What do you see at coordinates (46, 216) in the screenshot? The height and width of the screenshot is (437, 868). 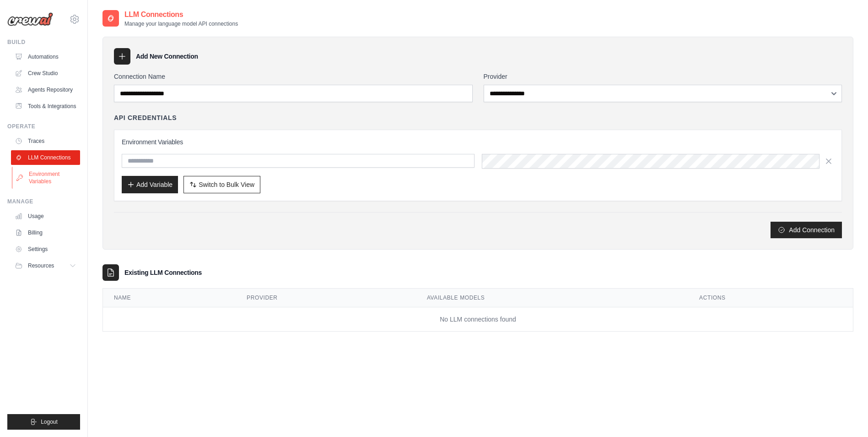 I see `a: Usage` at bounding box center [46, 216].